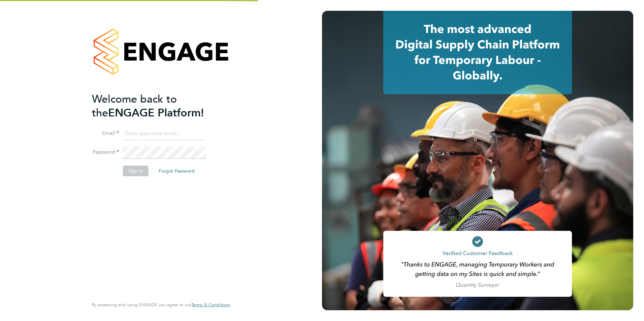 The image size is (644, 321). I want to click on label: Email, so click(105, 133).